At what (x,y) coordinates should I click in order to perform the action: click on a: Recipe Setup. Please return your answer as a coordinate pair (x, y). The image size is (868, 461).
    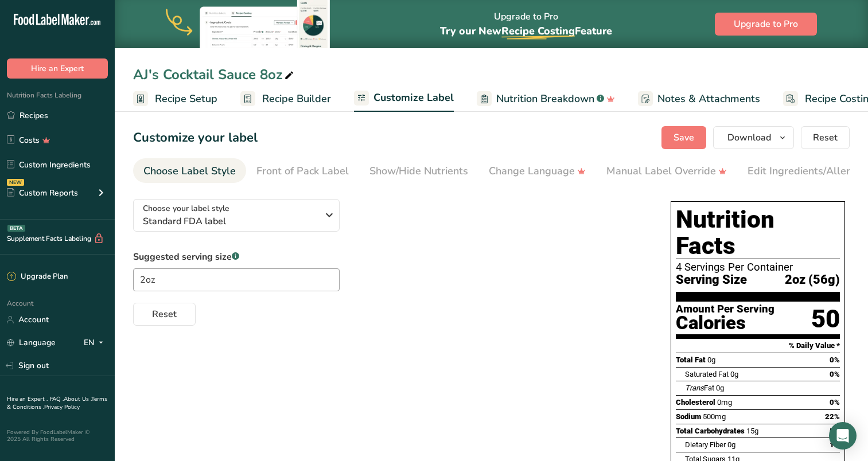
    Looking at the image, I should click on (175, 99).